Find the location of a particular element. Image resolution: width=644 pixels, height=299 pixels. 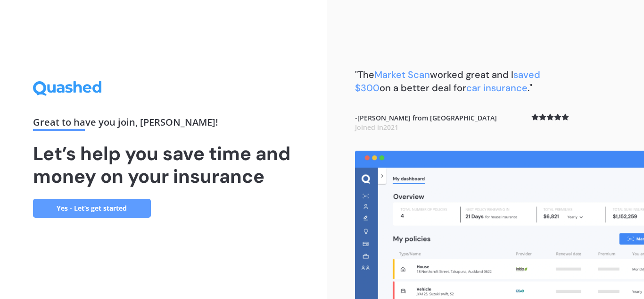

img: dashboard.webp is located at coordinates (499, 225).